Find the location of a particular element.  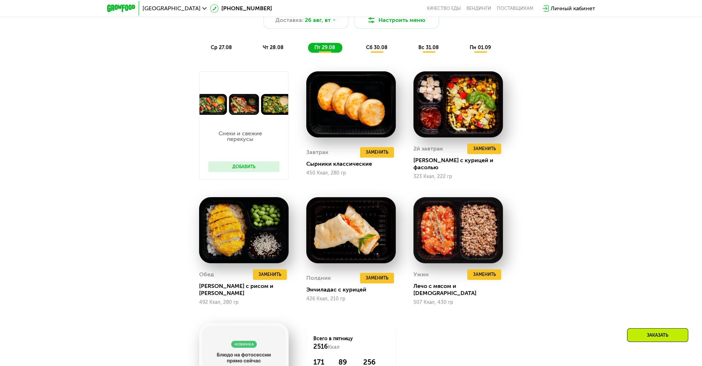

p: Снеки и свежие перекусы is located at coordinates (240, 136).